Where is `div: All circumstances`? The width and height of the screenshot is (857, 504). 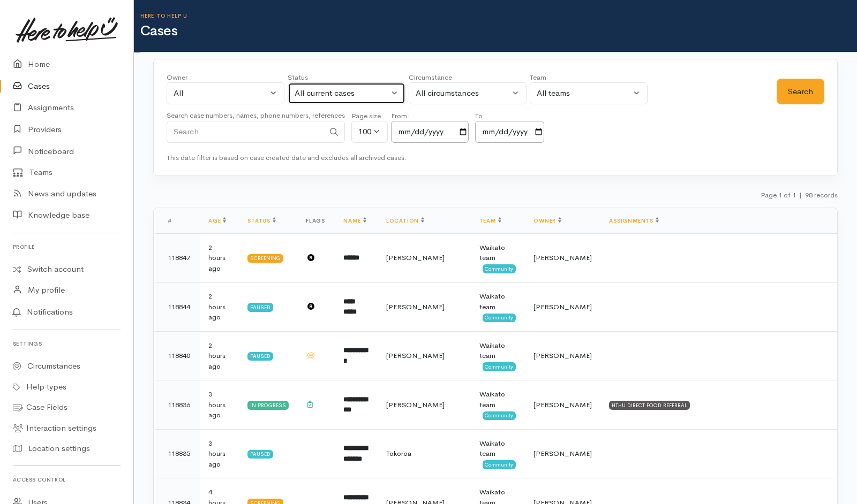
div: All circumstances is located at coordinates (463, 93).